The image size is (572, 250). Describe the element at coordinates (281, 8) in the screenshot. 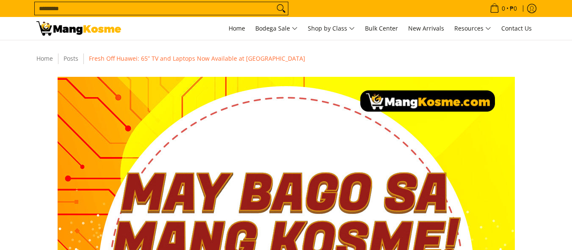

I see `button: Search` at that location.